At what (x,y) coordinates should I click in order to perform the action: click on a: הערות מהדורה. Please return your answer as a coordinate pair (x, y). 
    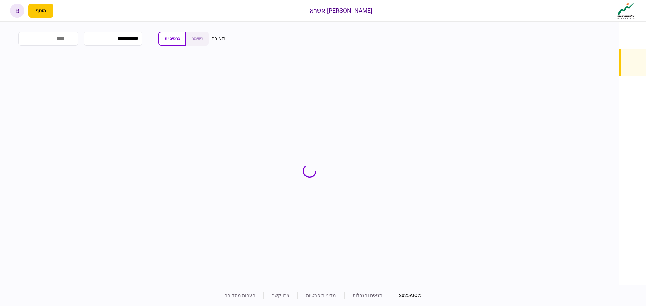
    Looking at the image, I should click on (240, 296).